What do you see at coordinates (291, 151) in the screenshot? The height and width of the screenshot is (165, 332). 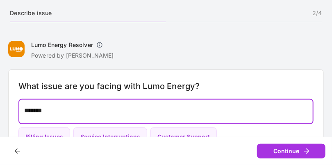 I see `button: Continue` at bounding box center [291, 151].